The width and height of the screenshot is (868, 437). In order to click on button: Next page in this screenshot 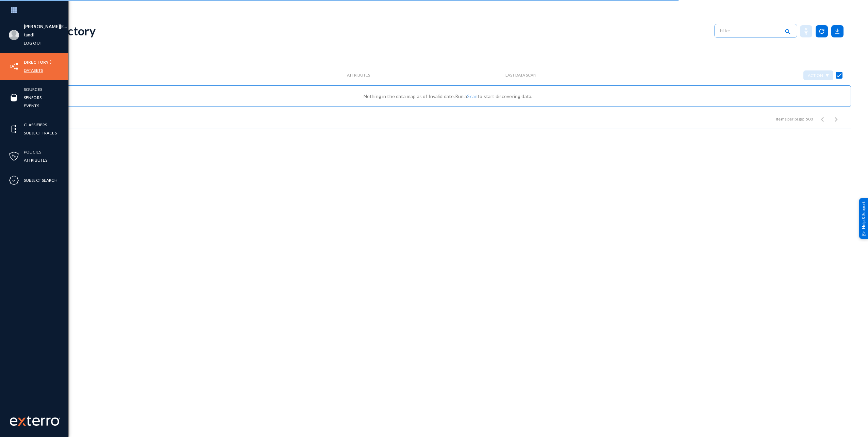, I will do `click(836, 119)`.